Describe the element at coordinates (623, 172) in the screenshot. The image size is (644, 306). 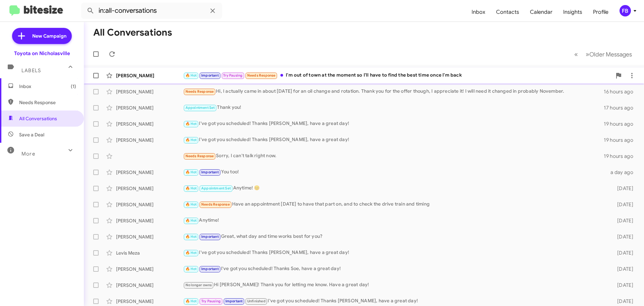
I see `div: a day ago` at that location.